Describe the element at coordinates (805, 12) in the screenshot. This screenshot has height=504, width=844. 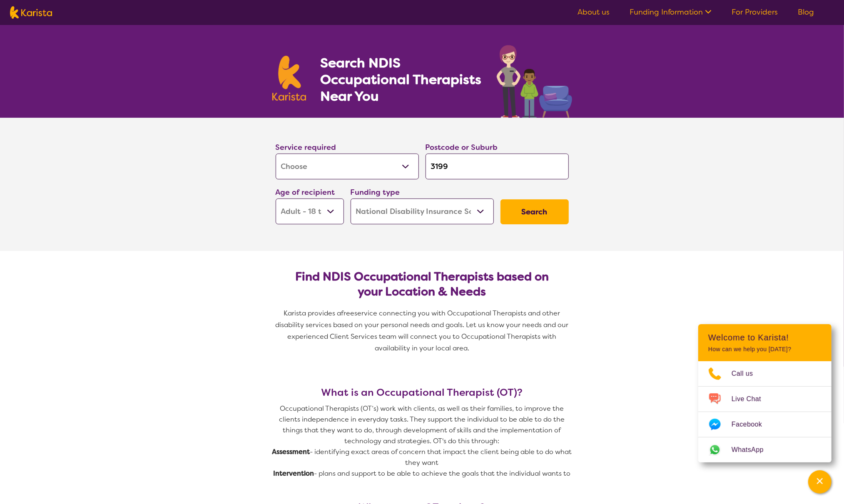
I see `a: Blog` at that location.